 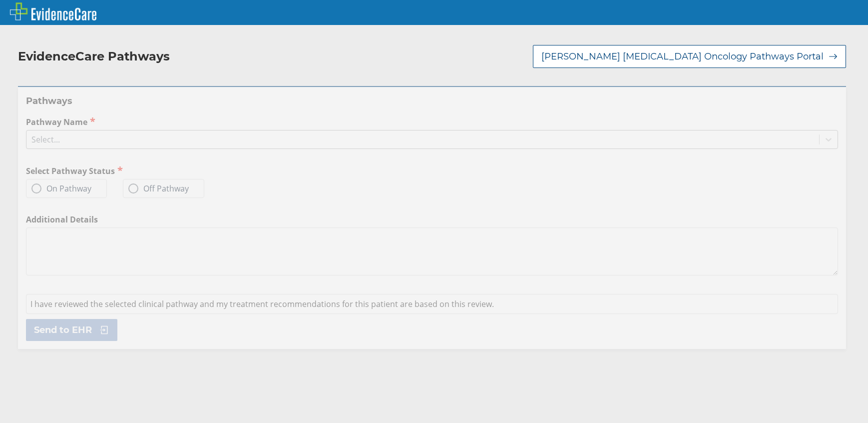 I want to click on img: EvidenceCare, so click(x=53, y=12).